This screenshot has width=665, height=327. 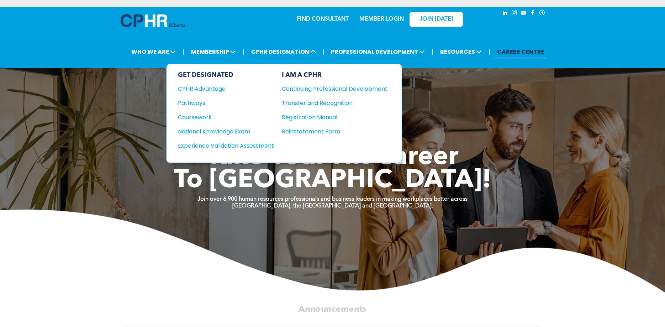 What do you see at coordinates (335, 131) in the screenshot?
I see `a: Reinstatement Form` at bounding box center [335, 131].